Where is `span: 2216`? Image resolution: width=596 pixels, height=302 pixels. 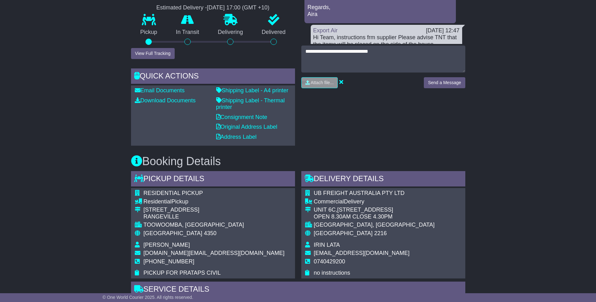 span: 2216 is located at coordinates (381, 234).